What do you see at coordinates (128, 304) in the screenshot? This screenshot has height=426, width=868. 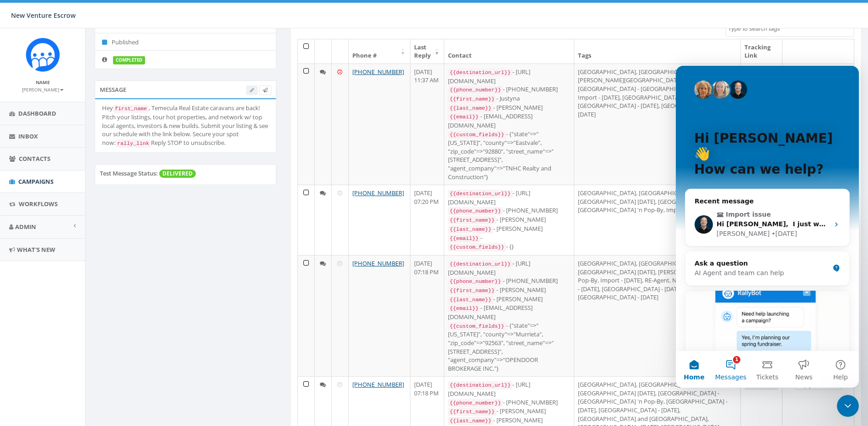 I see `button: News` at bounding box center [128, 304].